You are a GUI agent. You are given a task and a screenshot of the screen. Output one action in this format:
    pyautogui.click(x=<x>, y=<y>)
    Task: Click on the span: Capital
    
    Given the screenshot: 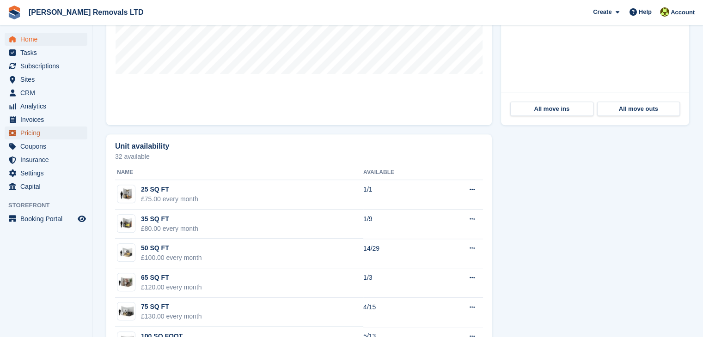 What is the action you would take?
    pyautogui.click(x=48, y=187)
    